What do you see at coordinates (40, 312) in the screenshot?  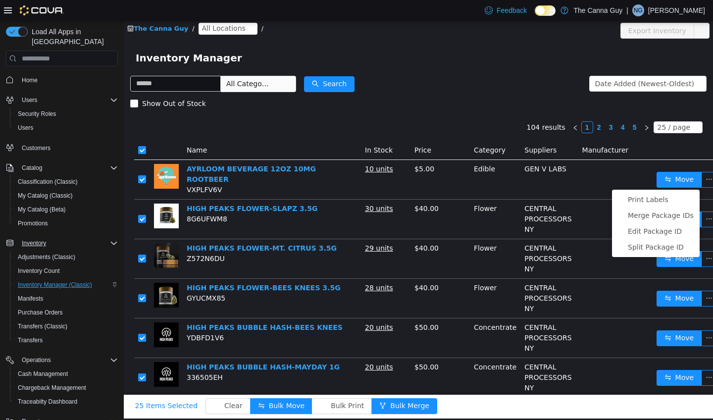 I see `a: Purchase Orders` at bounding box center [40, 312].